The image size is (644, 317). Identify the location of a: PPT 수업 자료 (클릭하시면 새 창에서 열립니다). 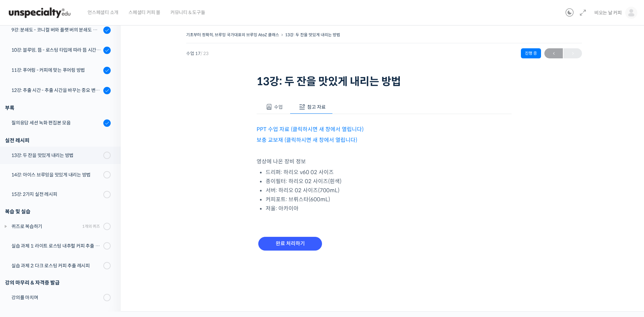
(310, 129).